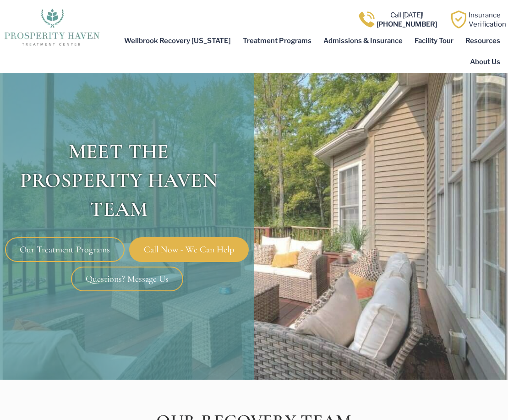 This screenshot has height=420, width=508. Describe the element at coordinates (188, 250) in the screenshot. I see `span: Call Now - We Can Help` at that location.